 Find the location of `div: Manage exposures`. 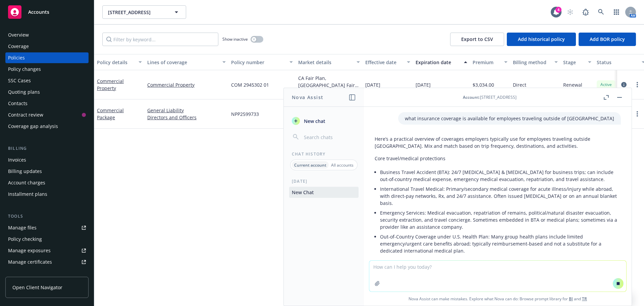

div: Manage exposures is located at coordinates (29, 250).